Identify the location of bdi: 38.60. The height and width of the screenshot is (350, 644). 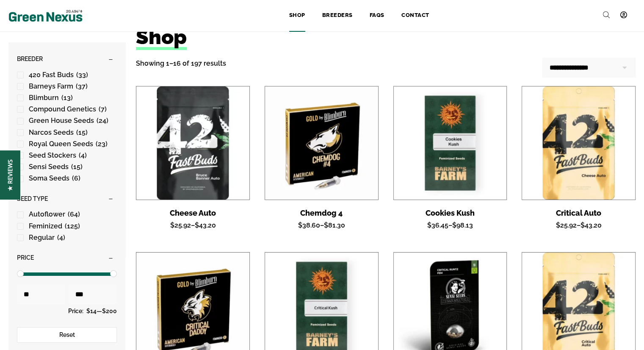
(309, 225).